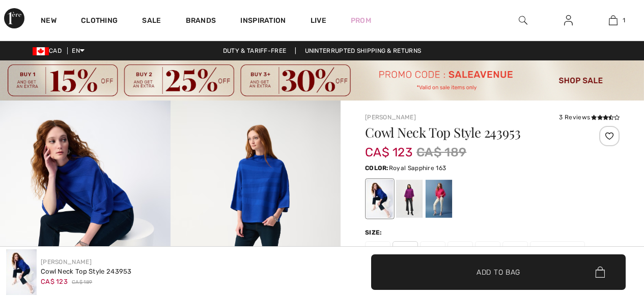 Image resolution: width=644 pixels, height=297 pixels. Describe the element at coordinates (568, 20) in the screenshot. I see `img: My Info` at that location.